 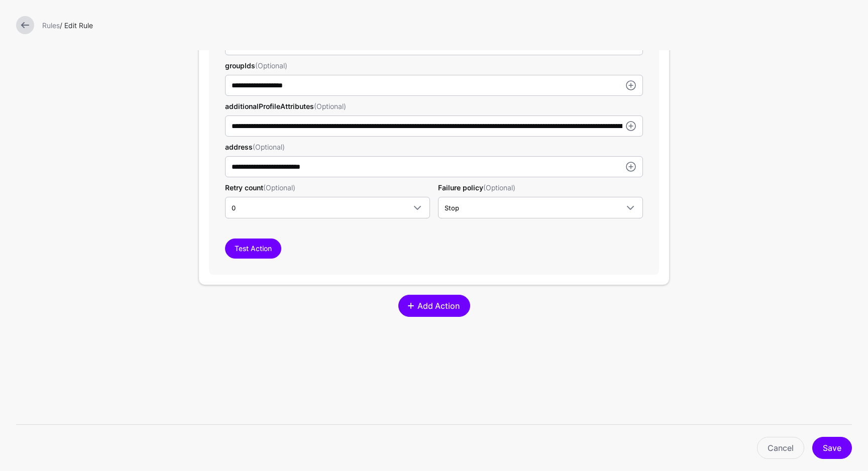 I want to click on span: 0, so click(x=234, y=208).